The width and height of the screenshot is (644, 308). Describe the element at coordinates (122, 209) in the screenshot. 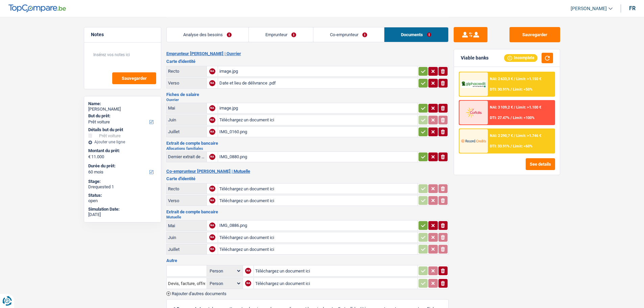

I see `div: Simulation Date:` at that location.